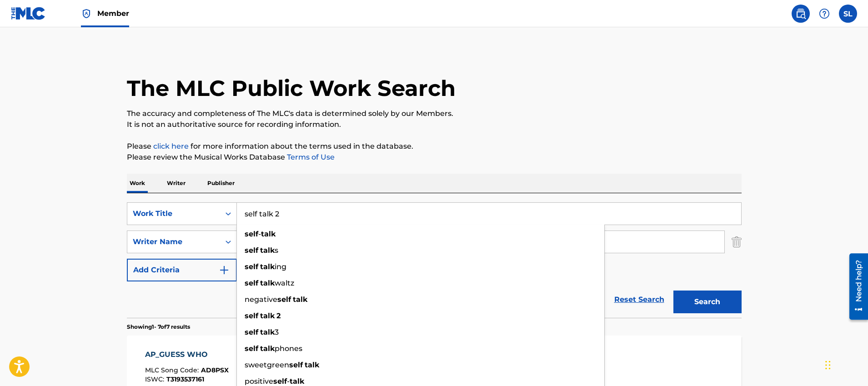 This screenshot has width=868, height=386. Describe the element at coordinates (137, 183) in the screenshot. I see `p: Work` at that location.